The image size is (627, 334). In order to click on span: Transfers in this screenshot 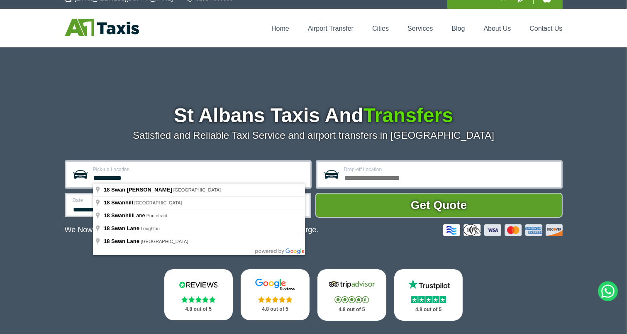, I will do `click(409, 115)`.